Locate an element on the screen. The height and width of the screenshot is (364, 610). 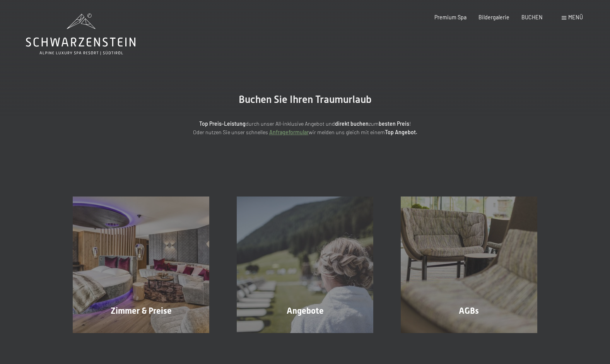
span: Bildergalerie is located at coordinates (494, 17).